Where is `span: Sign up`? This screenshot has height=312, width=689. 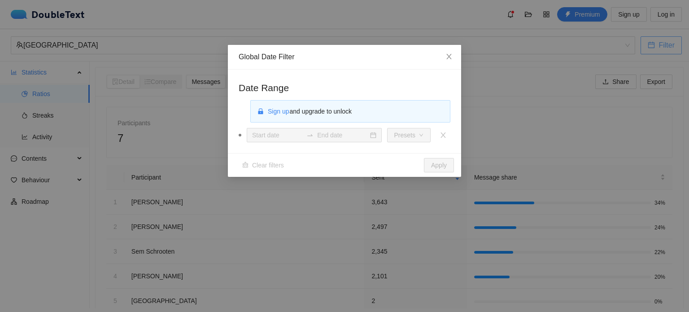 span: Sign up is located at coordinates (278, 111).